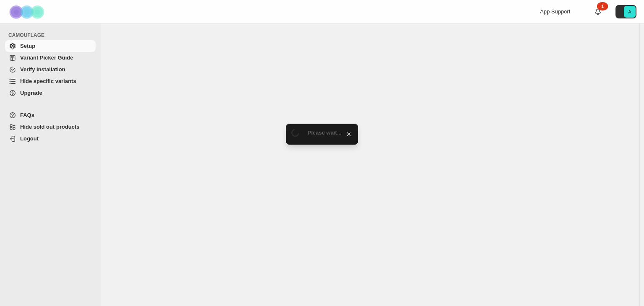  I want to click on a: FAQs, so click(50, 115).